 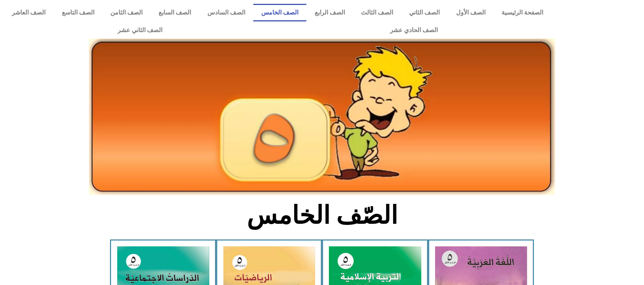 What do you see at coordinates (522, 13) in the screenshot?
I see `a: الصفحة الرئيسية` at bounding box center [522, 13].